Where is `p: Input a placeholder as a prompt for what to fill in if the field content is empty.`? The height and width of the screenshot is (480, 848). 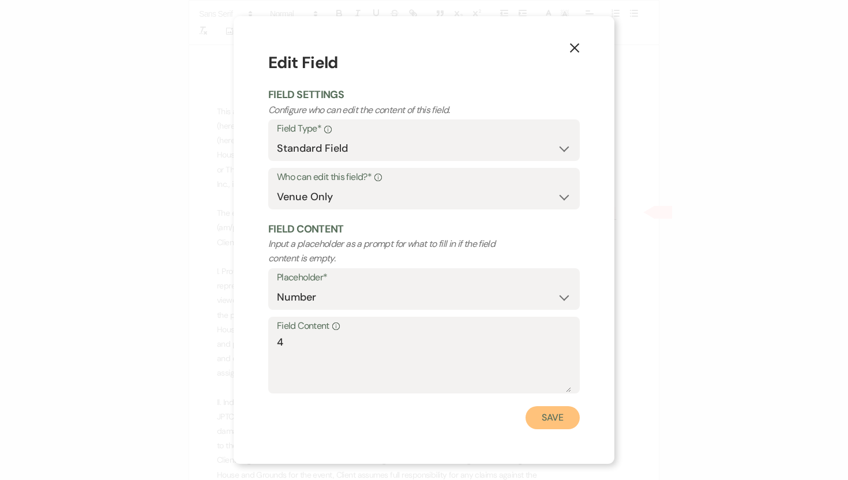
p: Input a placeholder as a prompt for what to fill in if the field content is empty. is located at coordinates (393, 251).